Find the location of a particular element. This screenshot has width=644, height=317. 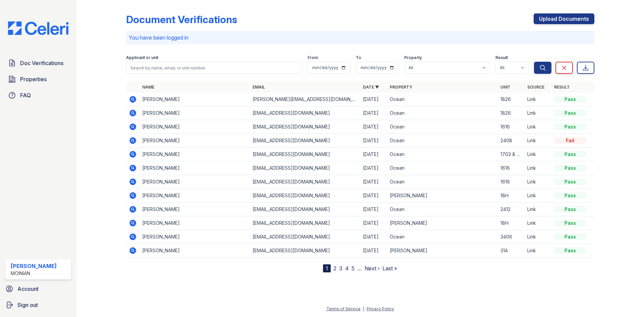

span: Properties is located at coordinates (33, 79).